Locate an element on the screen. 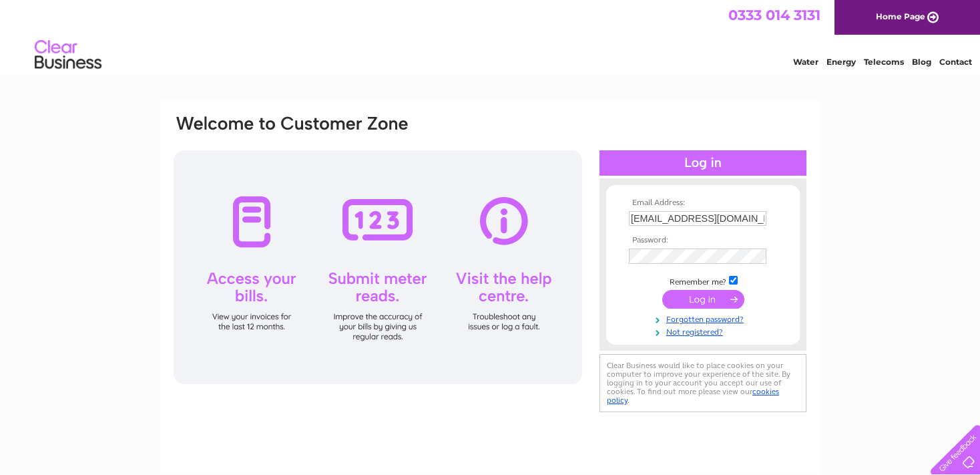 Image resolution: width=980 pixels, height=475 pixels. a: 0333 014 3131 is located at coordinates (774, 14).